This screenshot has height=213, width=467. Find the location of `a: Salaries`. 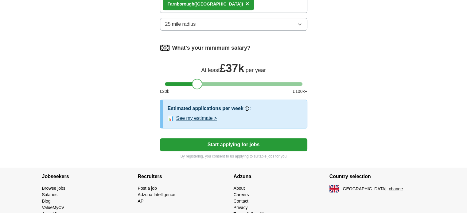

a: Salaries is located at coordinates (50, 195).